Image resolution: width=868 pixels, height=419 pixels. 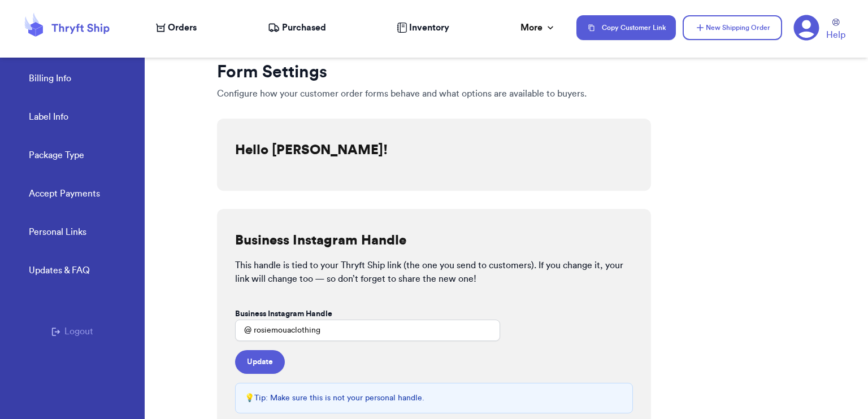 What do you see at coordinates (50, 80) in the screenshot?
I see `a: Billing Info` at bounding box center [50, 80].